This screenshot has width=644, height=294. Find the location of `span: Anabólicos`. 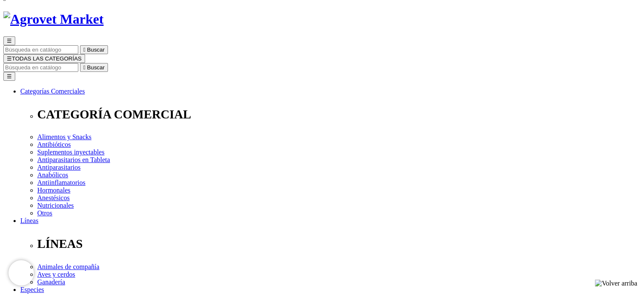

span: Anabólicos is located at coordinates (52, 175).